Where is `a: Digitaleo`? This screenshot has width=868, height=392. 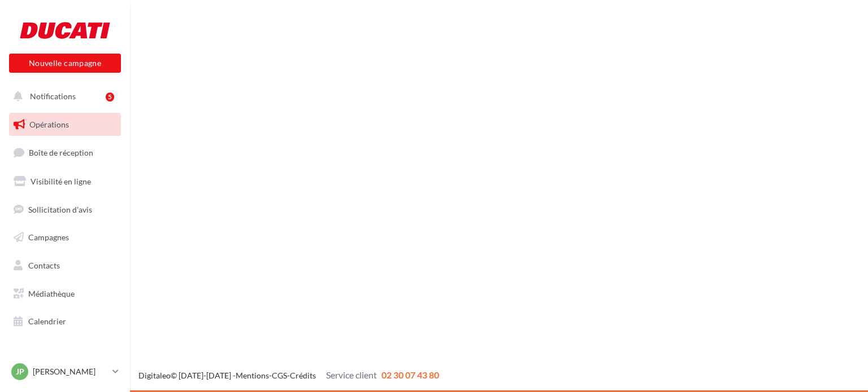 a: Digitaleo is located at coordinates (154, 375).